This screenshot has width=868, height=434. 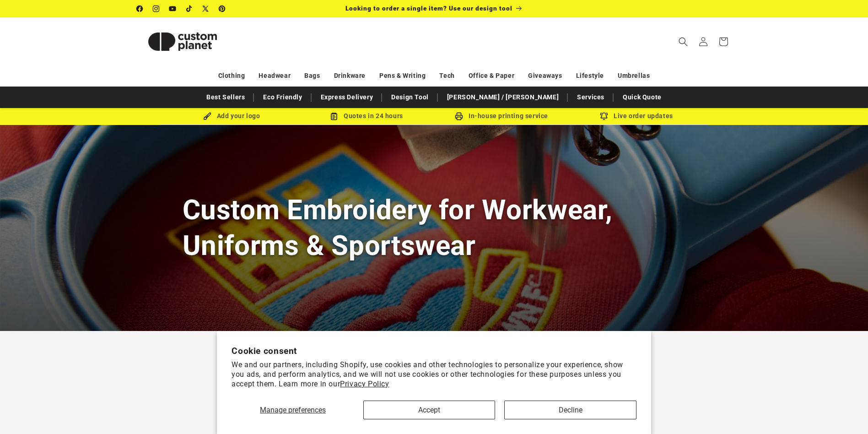 What do you see at coordinates (545, 76) in the screenshot?
I see `a: Giveaways` at bounding box center [545, 76].